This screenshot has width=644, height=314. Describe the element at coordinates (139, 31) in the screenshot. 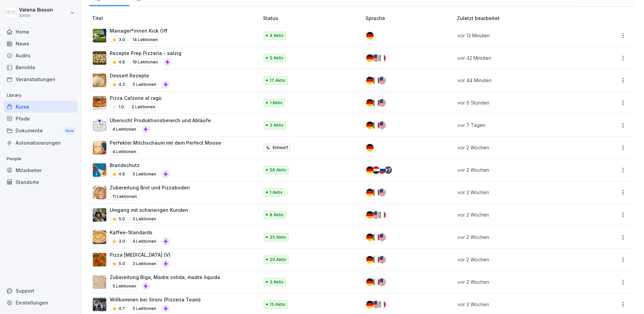

I see `p: Manager*innen Kick Off` at that location.